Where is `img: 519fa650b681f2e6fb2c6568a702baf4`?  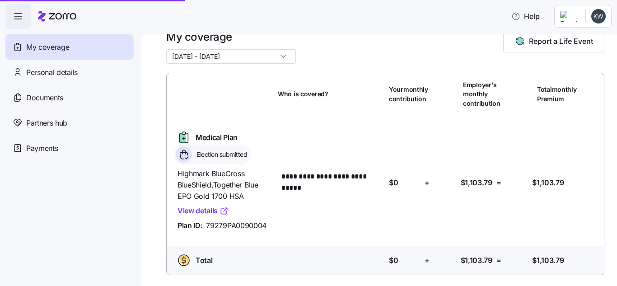 img: 519fa650b681f2e6fb2c6568a702baf4 is located at coordinates (599, 16).